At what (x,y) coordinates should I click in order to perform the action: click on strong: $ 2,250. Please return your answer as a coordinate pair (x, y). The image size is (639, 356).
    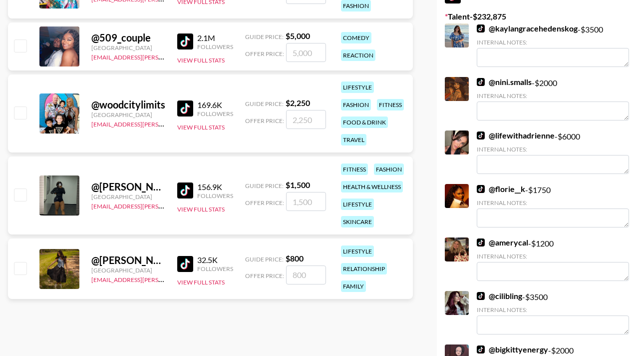
    Looking at the image, I should click on (298, 102).